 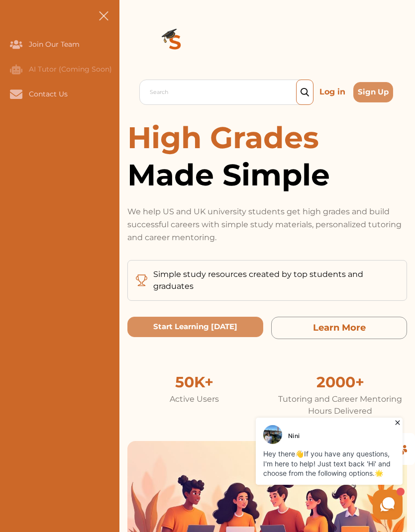 I want to click on p: We help US and UK university students get high grades and build successful careers with simple st..., so click(x=268, y=225).